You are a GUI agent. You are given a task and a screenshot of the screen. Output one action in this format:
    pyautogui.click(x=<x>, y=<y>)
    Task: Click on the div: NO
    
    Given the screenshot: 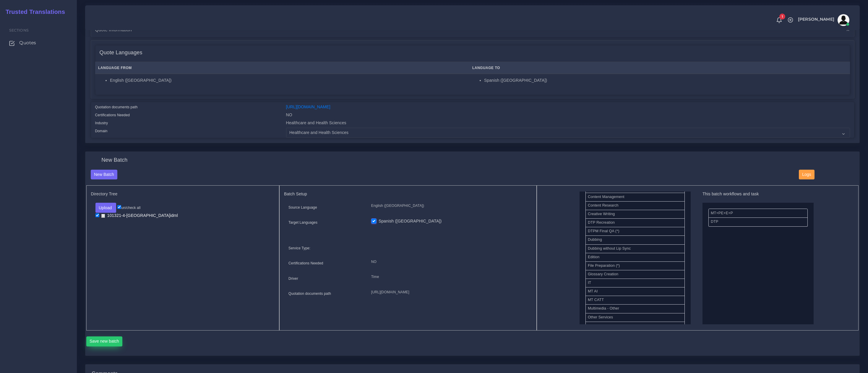 What is the action you would take?
    pyautogui.click(x=568, y=116)
    